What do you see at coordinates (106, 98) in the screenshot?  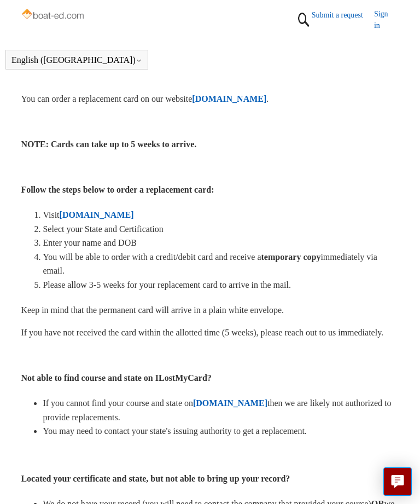 I see `span: You can order a replacement card on our website` at bounding box center [106, 98].